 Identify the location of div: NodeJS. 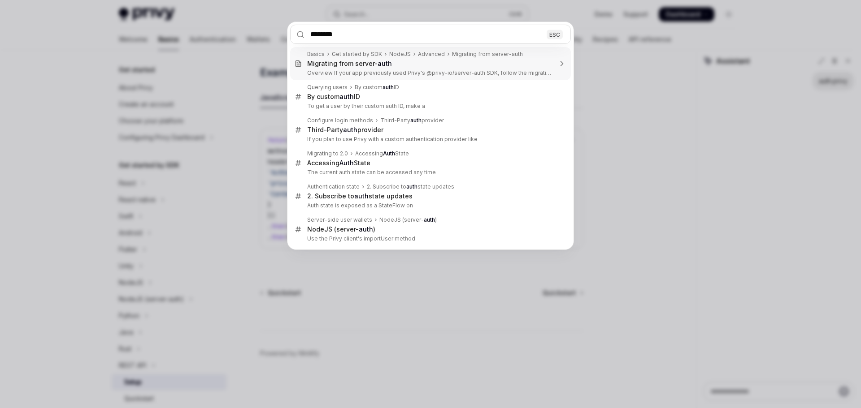
(400, 54).